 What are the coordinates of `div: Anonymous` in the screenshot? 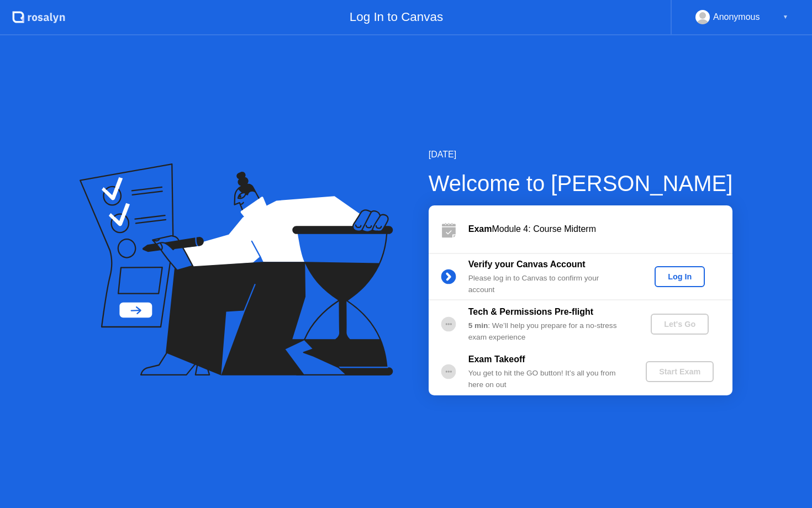 It's located at (736, 17).